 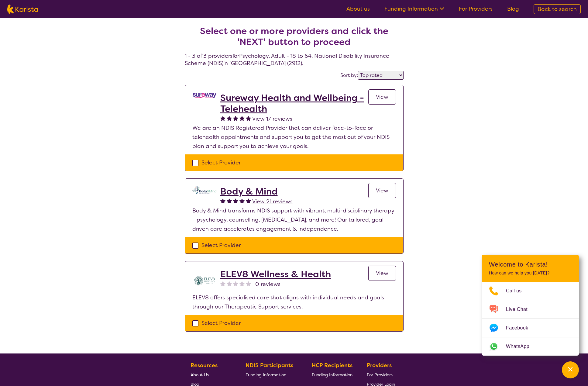 I want to click on b: Providers, so click(x=379, y=365).